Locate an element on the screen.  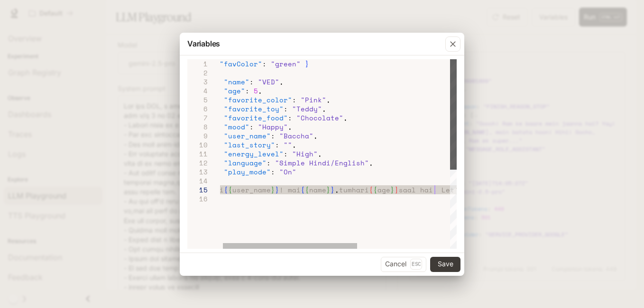
button: Save is located at coordinates (445, 264).